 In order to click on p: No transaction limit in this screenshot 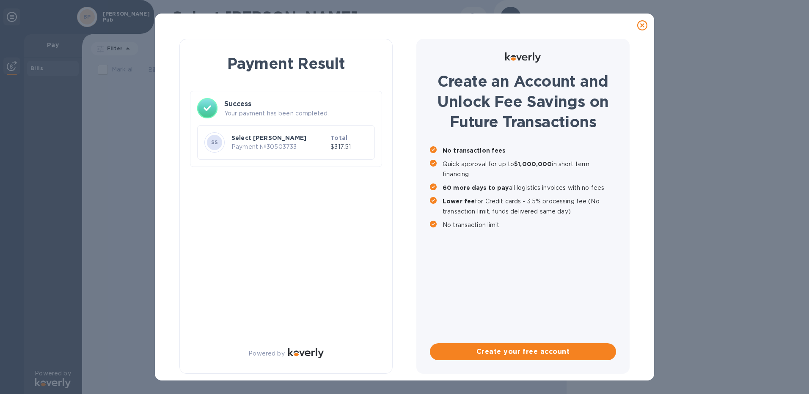, I will do `click(530, 225)`.